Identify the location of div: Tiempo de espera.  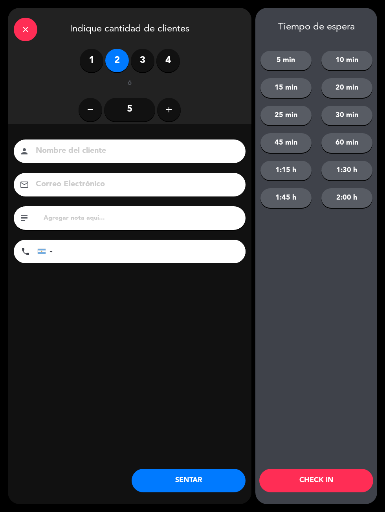
(317, 27).